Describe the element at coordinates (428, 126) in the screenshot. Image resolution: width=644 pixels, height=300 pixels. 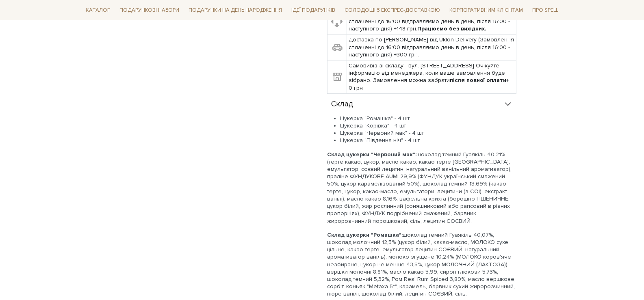
I see `li: Цукерка "Корівка" - 4 шт` at that location.